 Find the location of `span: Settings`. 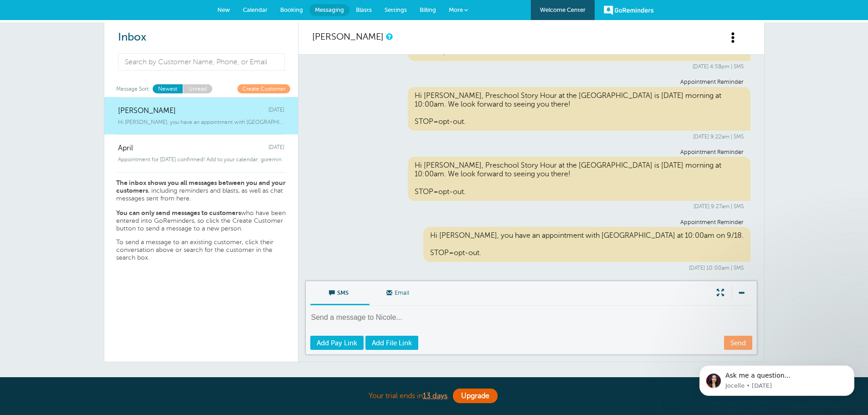

span: Settings is located at coordinates (396, 10).